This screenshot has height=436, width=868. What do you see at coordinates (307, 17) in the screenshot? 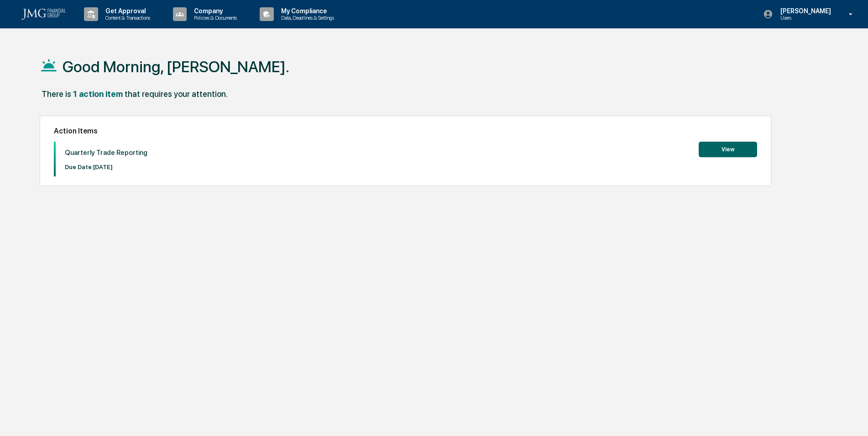
I see `p: Data, Deadlines & Settings` at bounding box center [307, 17].